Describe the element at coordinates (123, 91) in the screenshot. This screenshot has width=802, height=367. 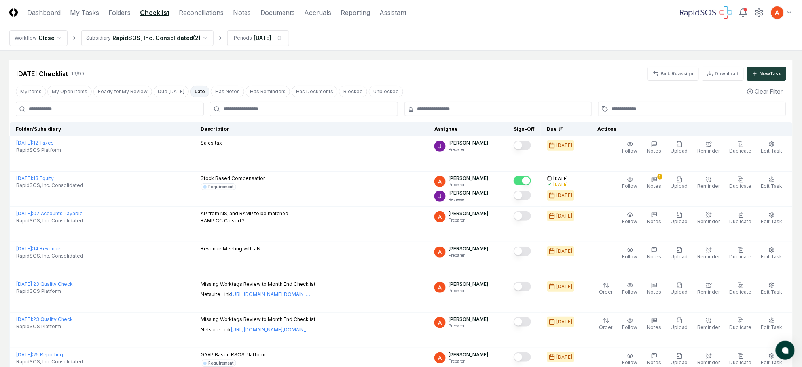
I see `button: Ready for My Review` at that location.